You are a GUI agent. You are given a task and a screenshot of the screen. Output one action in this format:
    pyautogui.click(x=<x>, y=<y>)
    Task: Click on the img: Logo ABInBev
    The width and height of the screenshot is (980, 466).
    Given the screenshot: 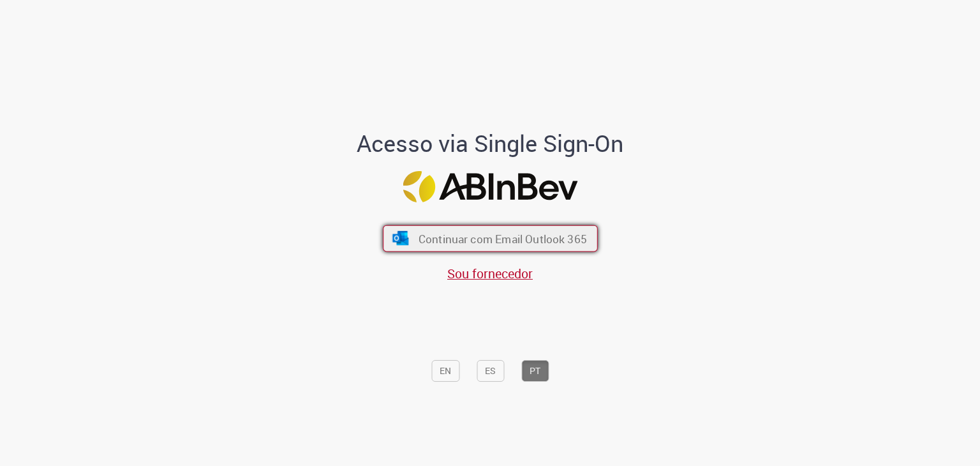 What is the action you would take?
    pyautogui.click(x=490, y=187)
    